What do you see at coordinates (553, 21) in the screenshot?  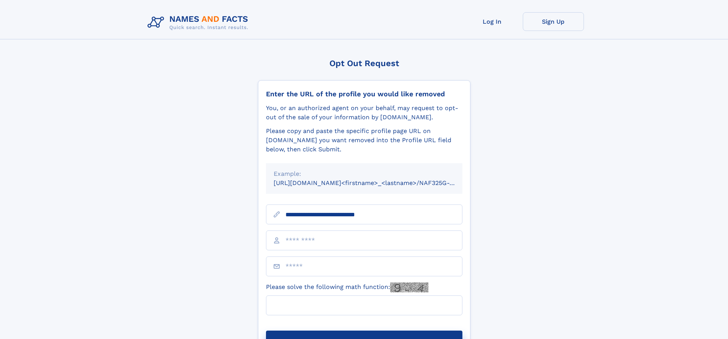 I see `a: Sign Up` at bounding box center [553, 21].